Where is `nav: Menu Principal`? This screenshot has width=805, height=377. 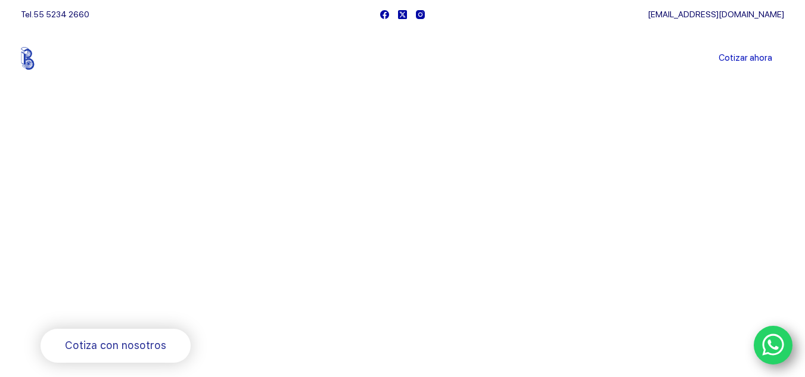 nav: Menu Principal is located at coordinates (402, 58).